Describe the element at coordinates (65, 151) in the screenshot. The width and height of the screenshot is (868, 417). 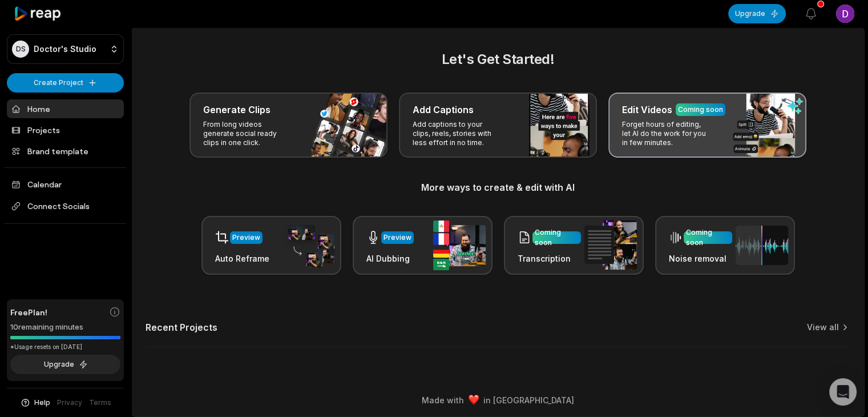
I see `a: Brand template` at that location.